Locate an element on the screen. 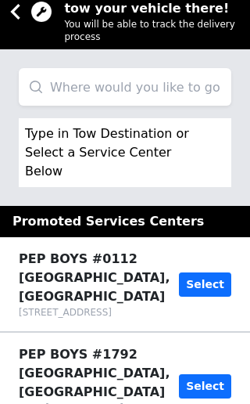 The height and width of the screenshot is (404, 250). p: Type in Tow Destination or Select a Service Center Below is located at coordinates (117, 153).